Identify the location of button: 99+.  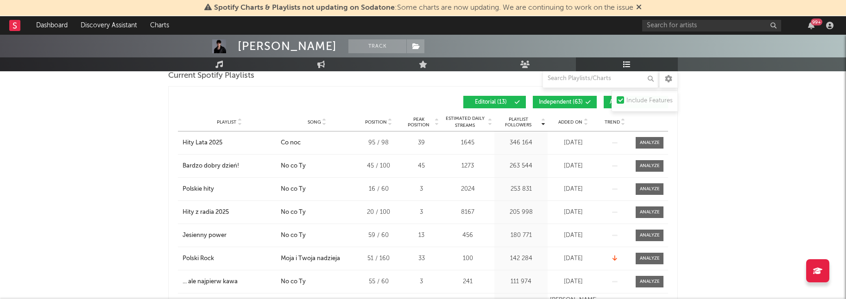
(811, 25).